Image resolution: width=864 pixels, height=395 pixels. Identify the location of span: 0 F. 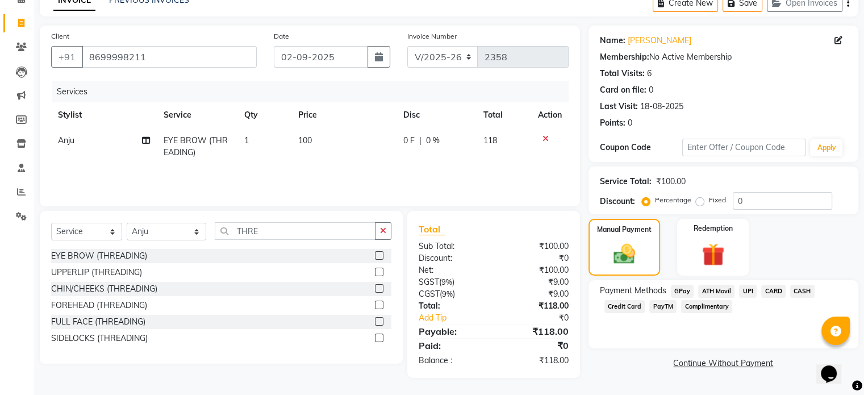
(409, 140).